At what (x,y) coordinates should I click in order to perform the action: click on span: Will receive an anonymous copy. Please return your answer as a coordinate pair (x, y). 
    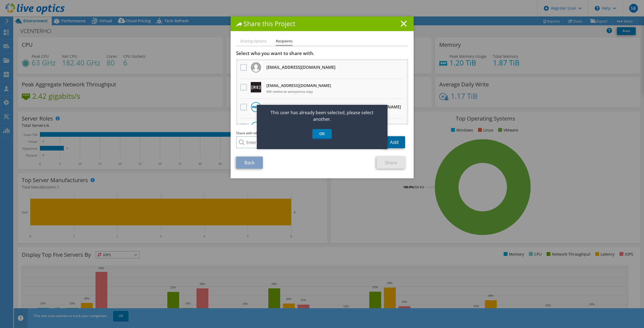
    Looking at the image, I should click on (299, 92).